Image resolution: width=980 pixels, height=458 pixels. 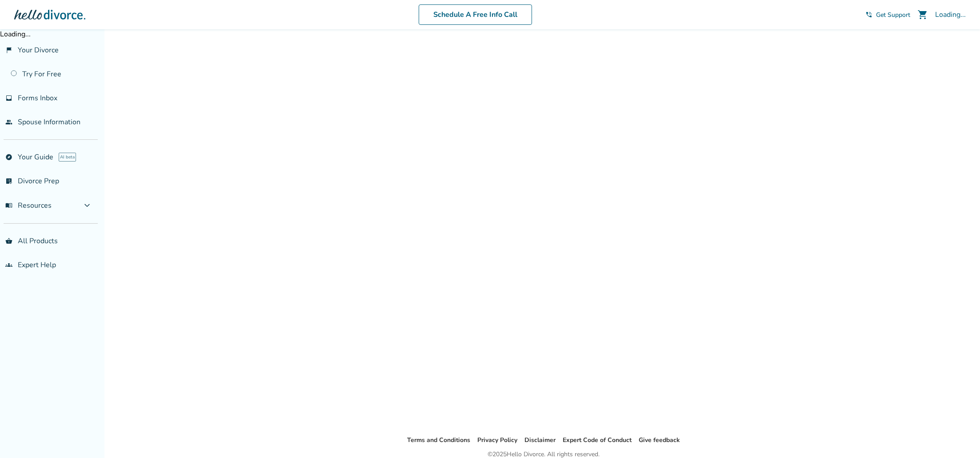 I want to click on span: Get Support, so click(x=893, y=15).